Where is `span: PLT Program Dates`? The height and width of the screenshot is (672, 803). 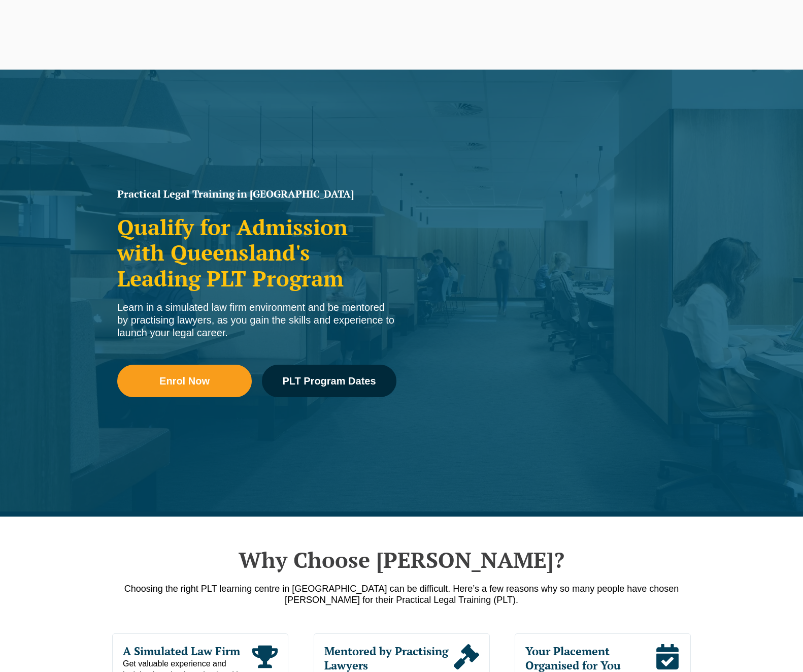
span: PLT Program Dates is located at coordinates (329, 381).